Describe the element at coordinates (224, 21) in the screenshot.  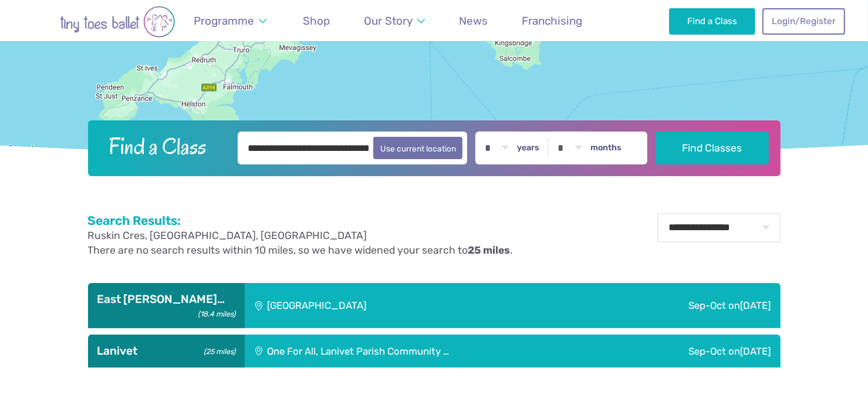
I see `span: Programme` at that location.